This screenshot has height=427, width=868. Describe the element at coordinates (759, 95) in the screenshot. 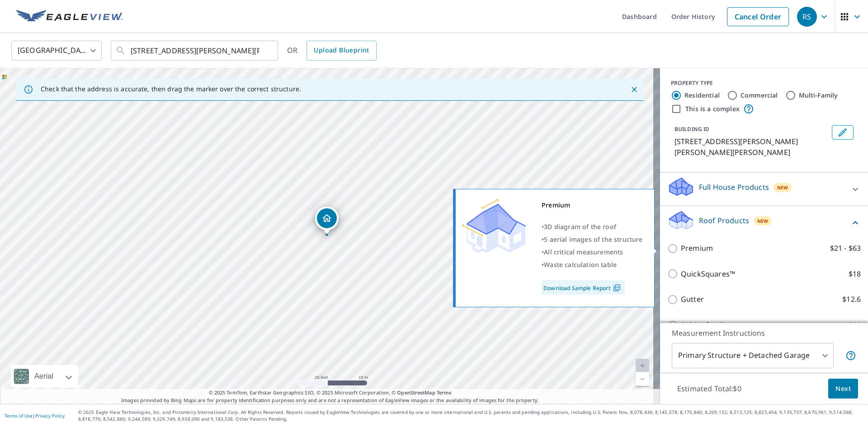

I see `label: Commercial` at that location.